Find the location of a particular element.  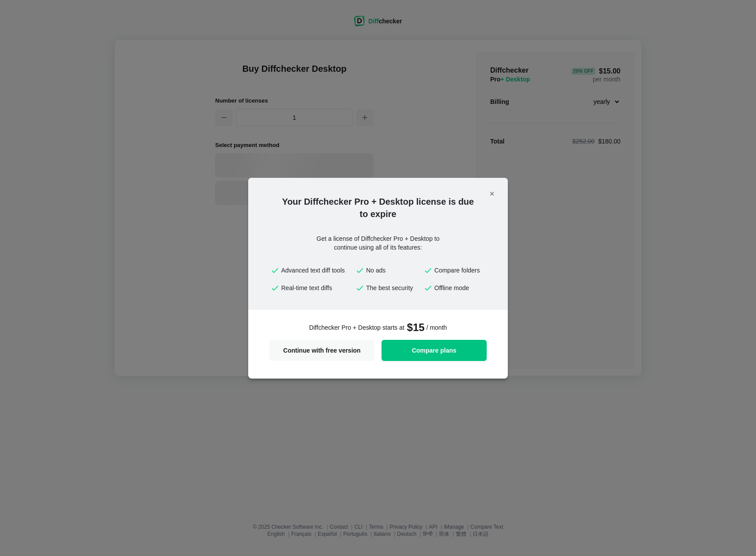

h2: Your Diffchecker Pro + Desktop license is due to expire is located at coordinates (378, 208).